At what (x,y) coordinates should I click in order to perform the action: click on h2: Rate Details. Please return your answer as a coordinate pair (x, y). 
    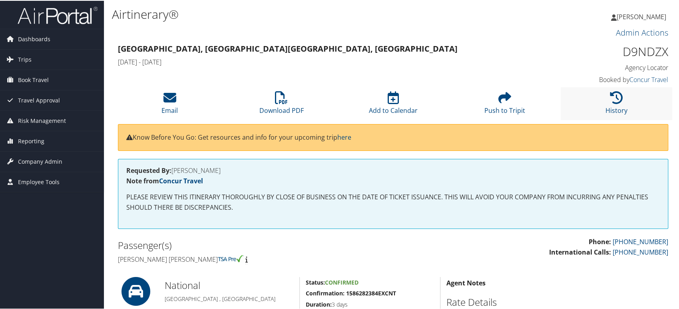
    Looking at the image, I should click on (557, 301).